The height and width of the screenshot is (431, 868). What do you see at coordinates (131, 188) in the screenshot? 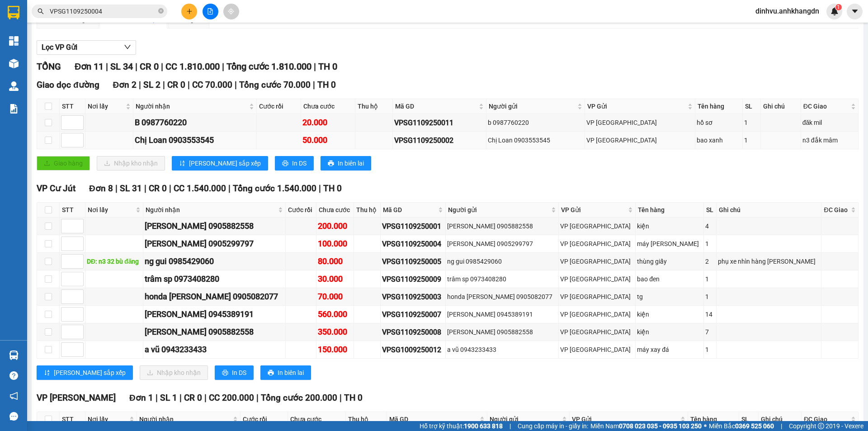
I see `span: SL 31` at bounding box center [131, 188].